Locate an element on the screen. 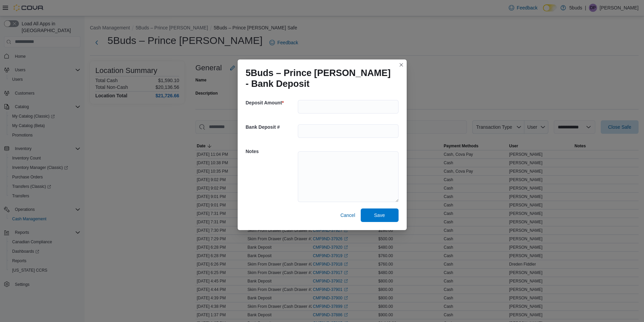  button: Cancel is located at coordinates (348, 215).